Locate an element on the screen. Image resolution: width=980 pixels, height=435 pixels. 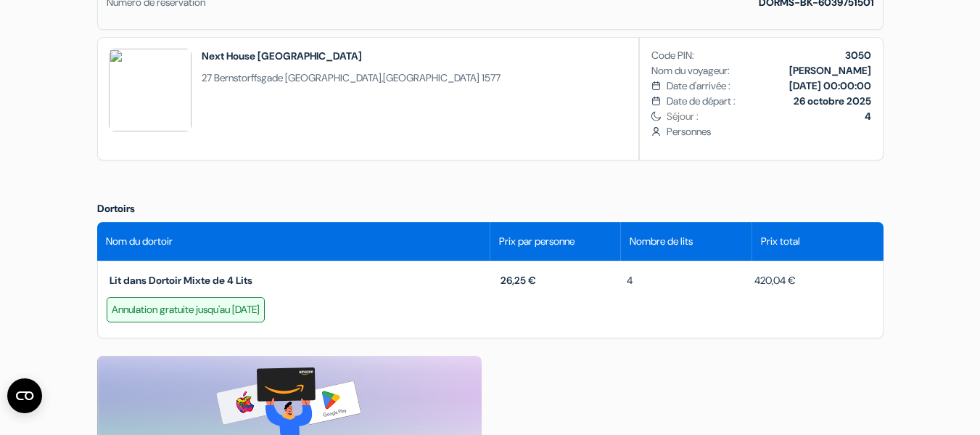
span: 26,25 € is located at coordinates (518, 280).